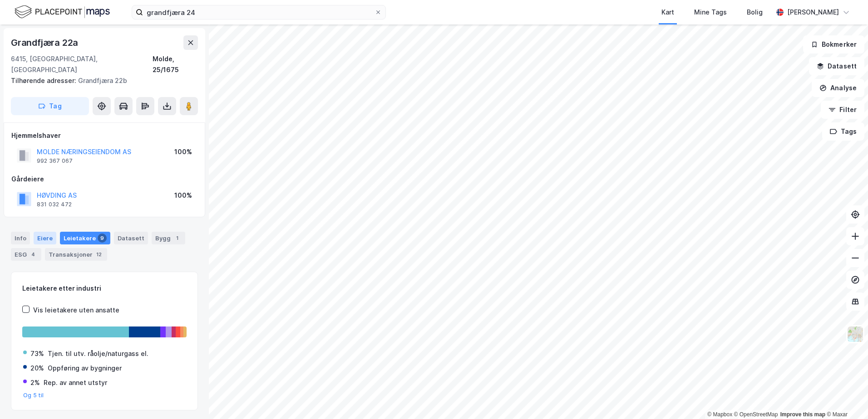  Describe the element at coordinates (76, 254) in the screenshot. I see `div: Transaksjoner` at that location.